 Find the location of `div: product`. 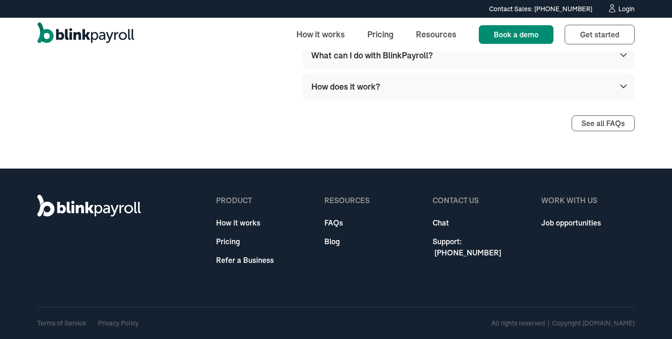

div: product is located at coordinates (245, 200).